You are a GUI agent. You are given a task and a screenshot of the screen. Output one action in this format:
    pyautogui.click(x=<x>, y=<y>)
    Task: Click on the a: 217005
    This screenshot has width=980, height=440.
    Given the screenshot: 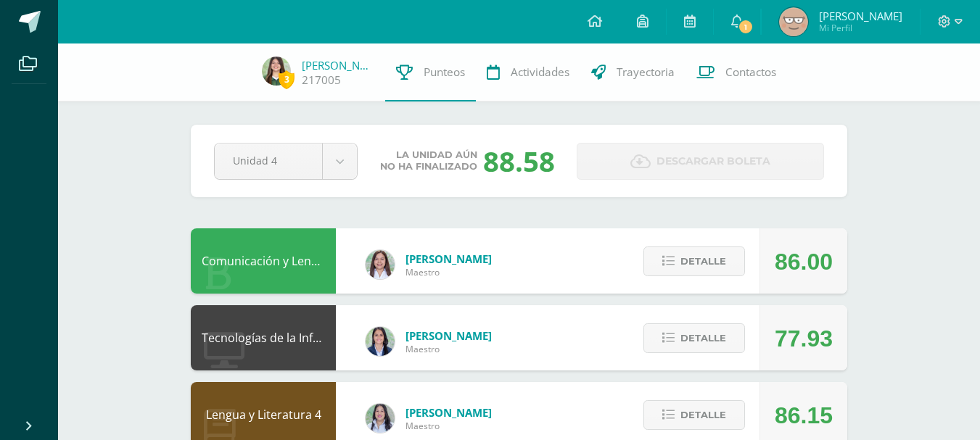 What is the action you would take?
    pyautogui.click(x=321, y=80)
    